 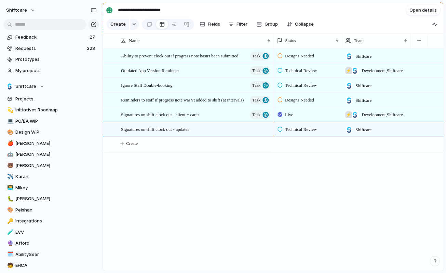 What do you see at coordinates (56, 121) in the screenshot?
I see `span: PO/BA WIP` at bounding box center [56, 121].